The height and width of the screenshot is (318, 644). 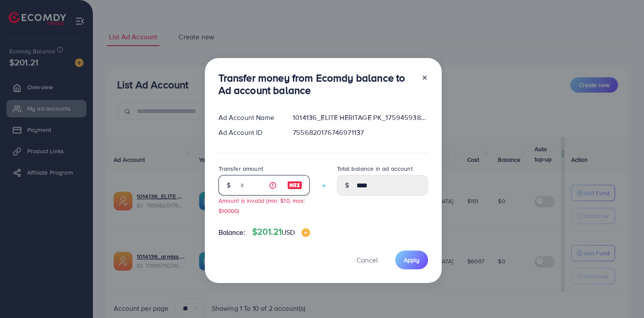 What do you see at coordinates (367, 260) in the screenshot?
I see `span: Cancel` at bounding box center [367, 260].